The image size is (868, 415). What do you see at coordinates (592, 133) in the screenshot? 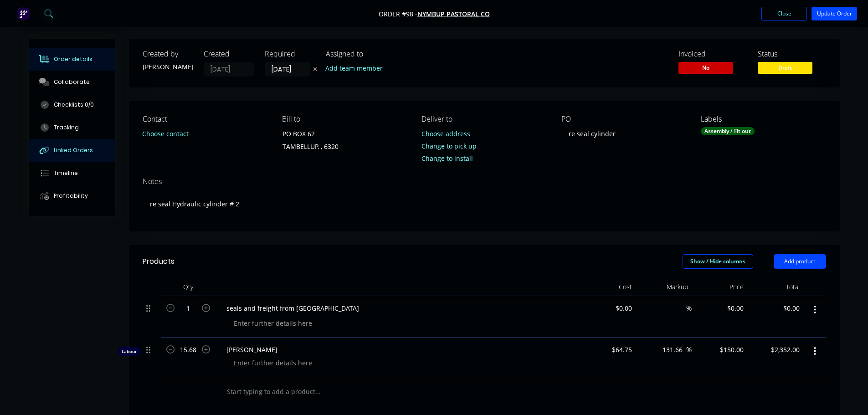
I see `div: re seal cylinder` at bounding box center [592, 133].